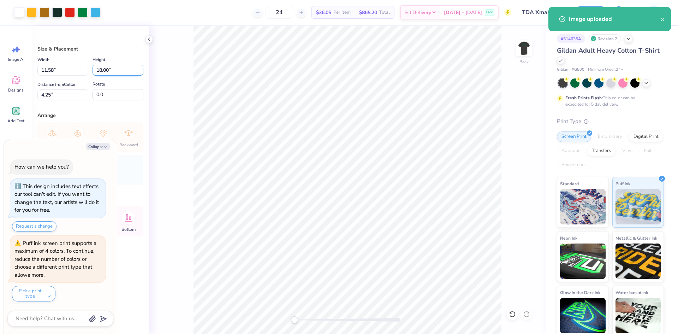 The height and width of the screenshot is (334, 678). Describe the element at coordinates (542, 12) in the screenshot. I see `input: Untitled Design` at that location.